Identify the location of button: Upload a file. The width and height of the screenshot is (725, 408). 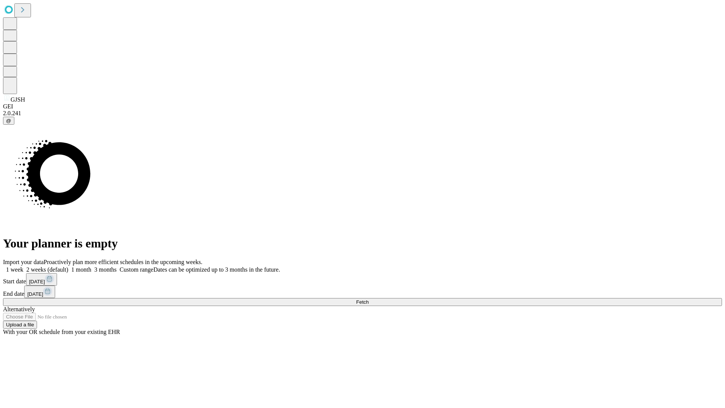
(20, 324).